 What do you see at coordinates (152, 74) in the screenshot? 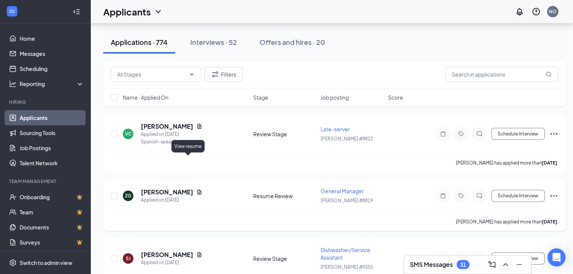
I see `input: All Stages` at bounding box center [152, 74].